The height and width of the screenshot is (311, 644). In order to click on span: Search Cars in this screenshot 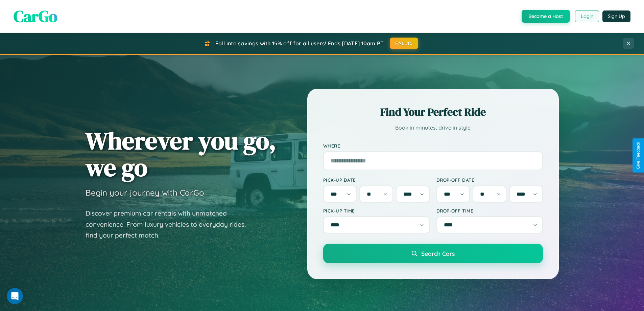, I will do `click(438, 253)`.